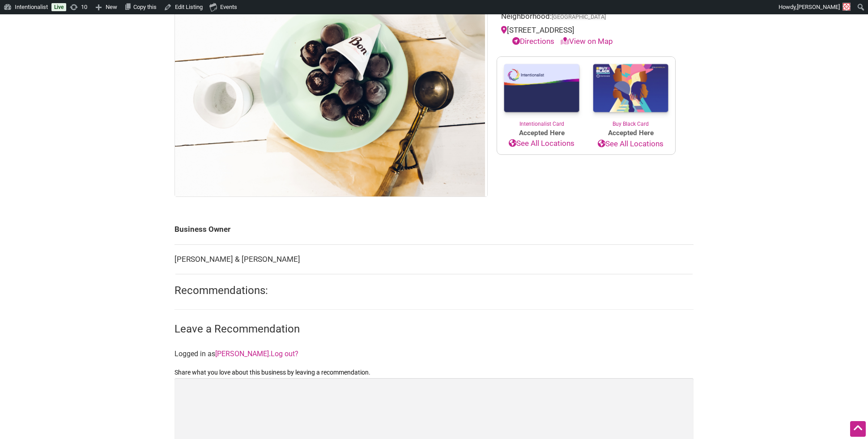  I want to click on p: Logged in as ., so click(434, 354).